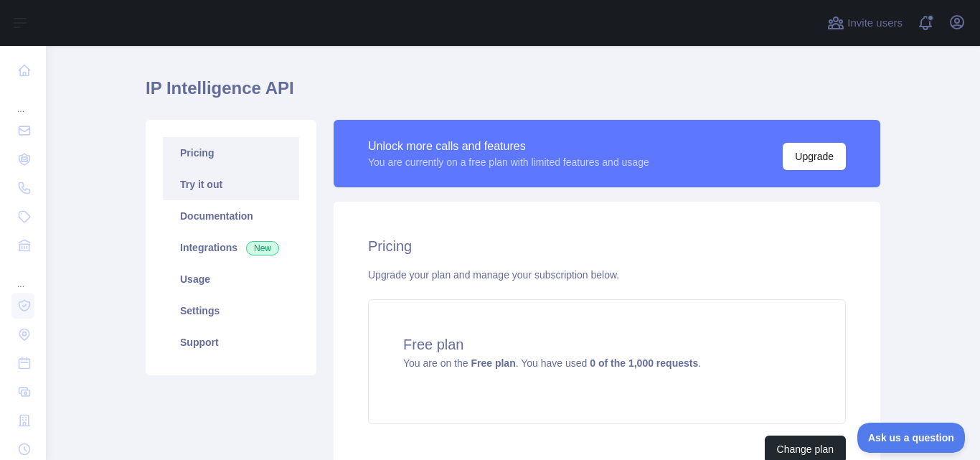  Describe the element at coordinates (508, 147) in the screenshot. I see `div: Unlock more calls and features` at that location.